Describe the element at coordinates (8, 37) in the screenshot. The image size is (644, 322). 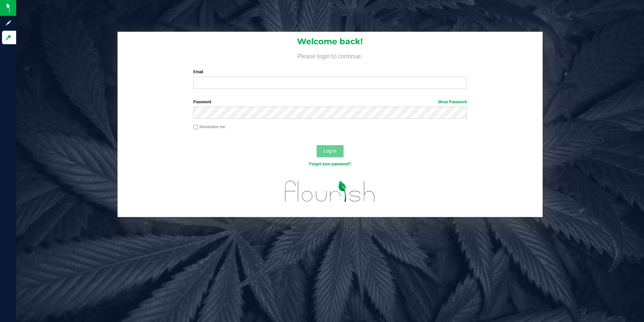
I see `inline-svg: Log in` at that location.